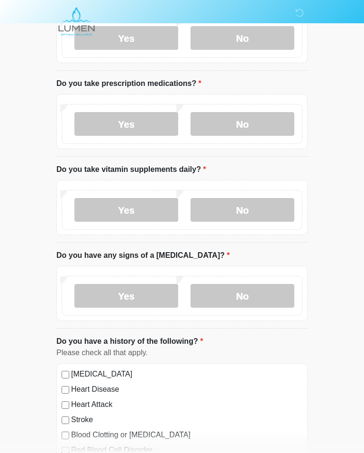 Image resolution: width=364 pixels, height=453 pixels. What do you see at coordinates (182, 353) in the screenshot?
I see `div: Please check all that apply.` at bounding box center [182, 353].